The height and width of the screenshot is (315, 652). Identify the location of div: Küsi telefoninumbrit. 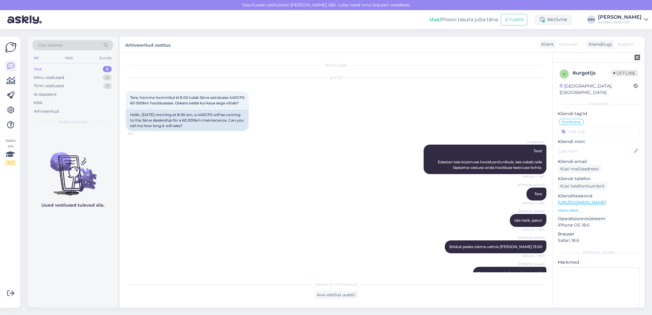
(582, 186).